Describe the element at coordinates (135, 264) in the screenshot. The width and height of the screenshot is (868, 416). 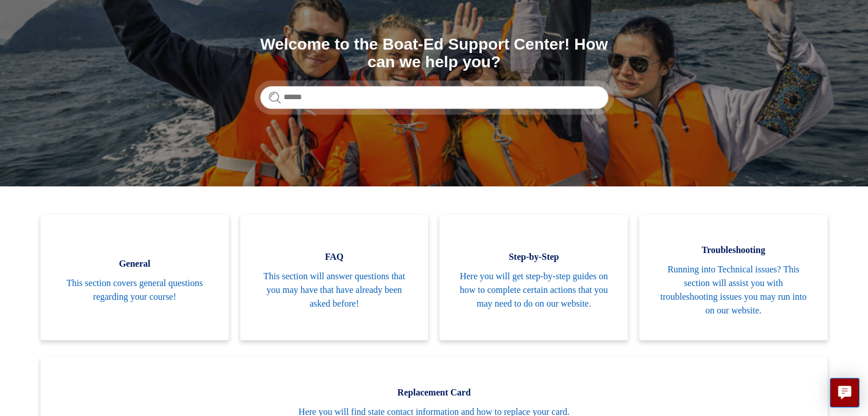
I see `span: General` at that location.